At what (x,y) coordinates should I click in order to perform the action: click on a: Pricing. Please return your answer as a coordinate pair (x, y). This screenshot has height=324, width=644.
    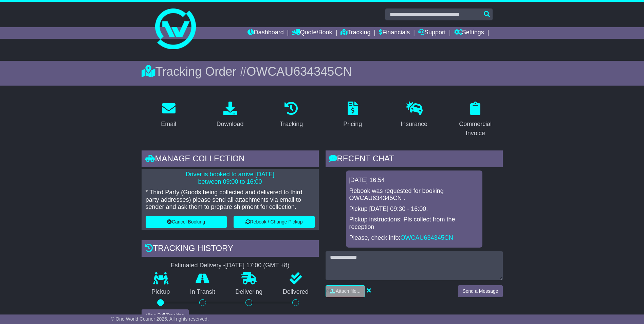
    Looking at the image, I should click on (352, 115).